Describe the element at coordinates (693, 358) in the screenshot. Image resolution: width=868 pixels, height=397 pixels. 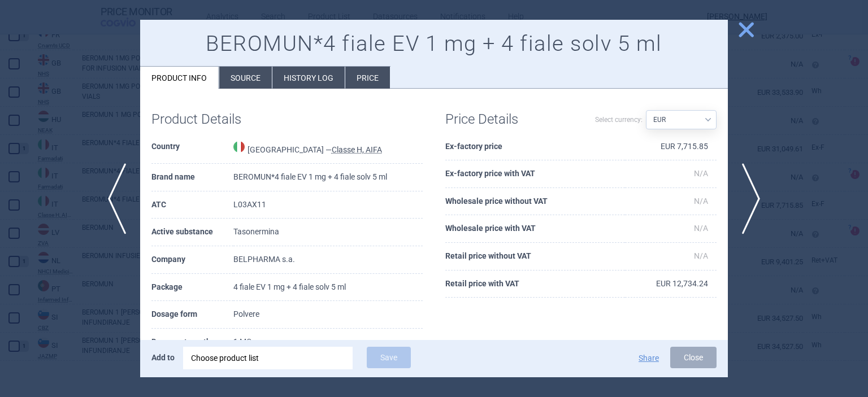
I see `button: Close` at that location.